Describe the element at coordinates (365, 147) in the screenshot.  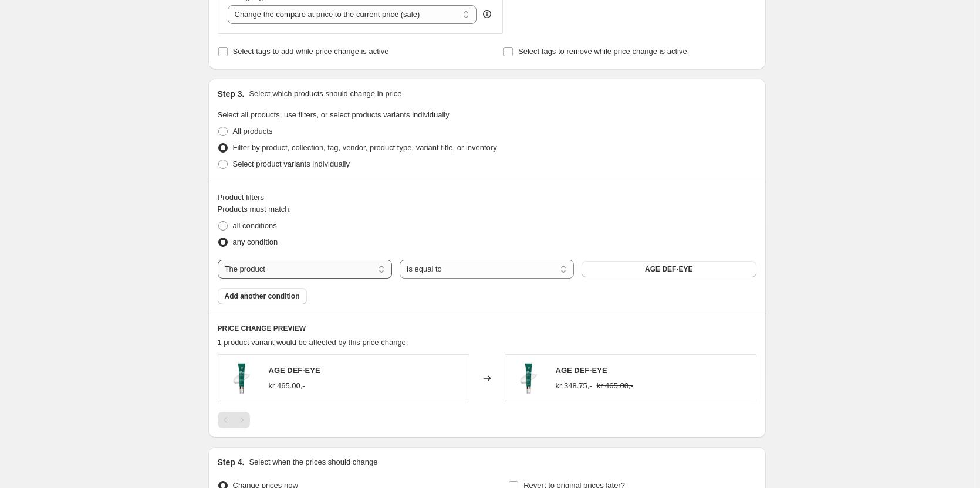
I see `span: Filter by product, collection, tag, vendor, product type, variant title, or inventory` at that location.